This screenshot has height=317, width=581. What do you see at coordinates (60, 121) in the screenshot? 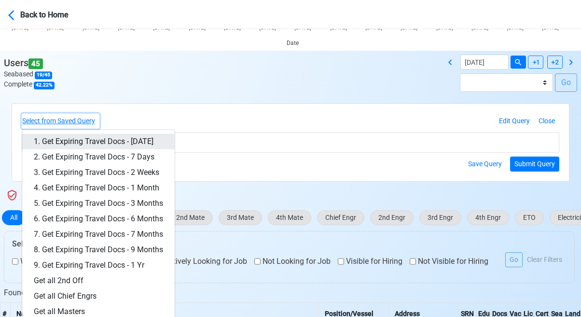
I see `button: Select from Saved Query` at bounding box center [60, 121].